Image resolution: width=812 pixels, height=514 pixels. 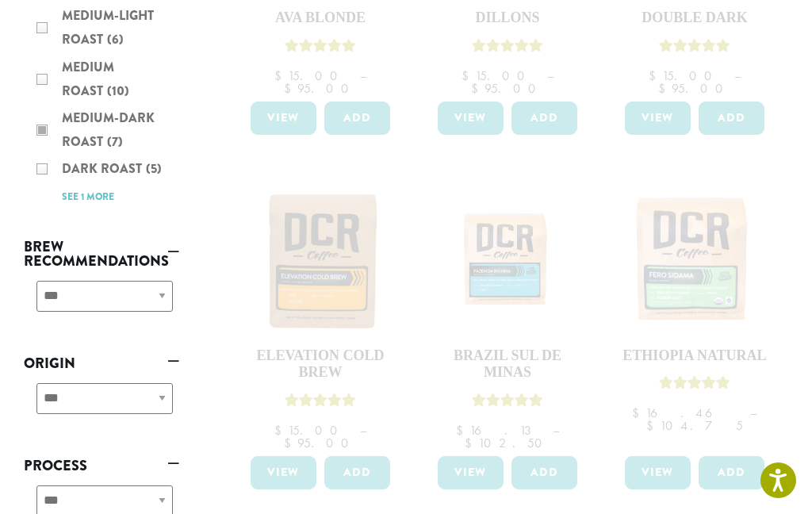 I want to click on div: Origin, so click(x=102, y=405).